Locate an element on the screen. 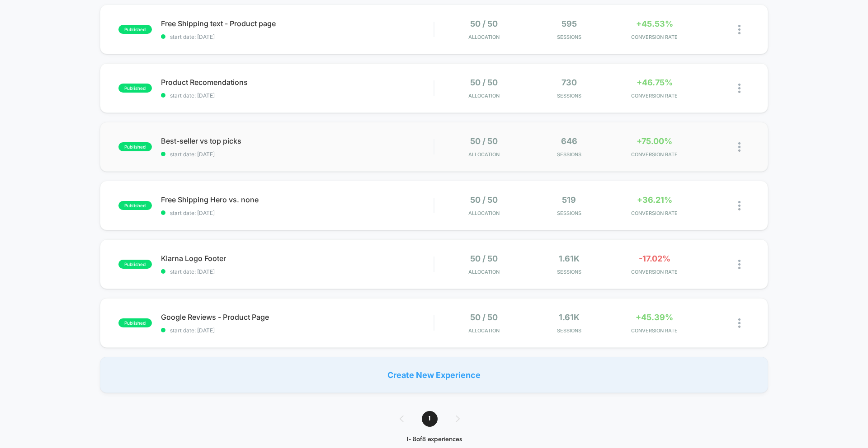  span: -17.02% is located at coordinates (655, 258).